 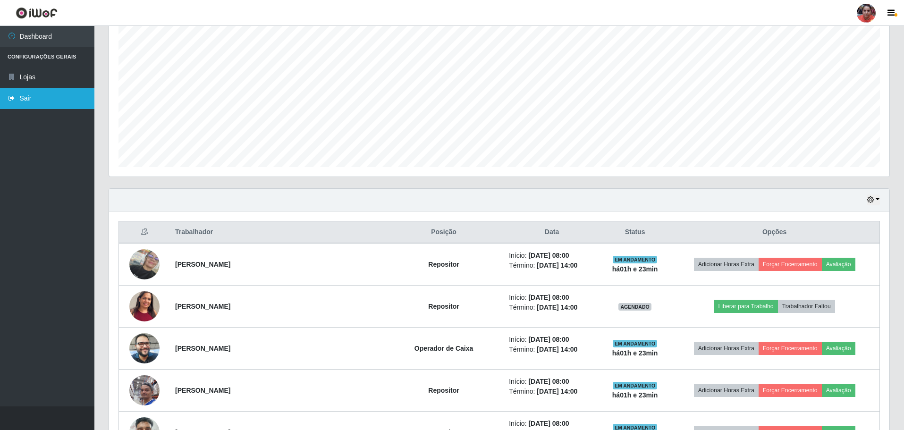 I want to click on th: Status, so click(x=635, y=232).